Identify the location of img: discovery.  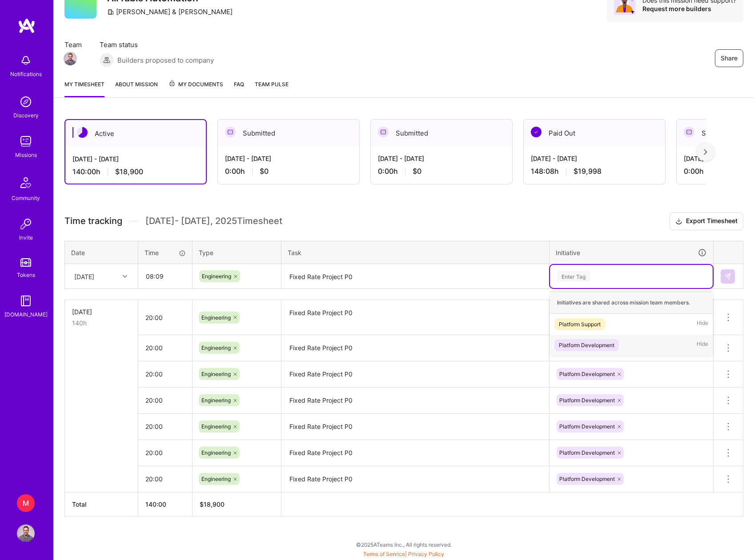
(26, 102).